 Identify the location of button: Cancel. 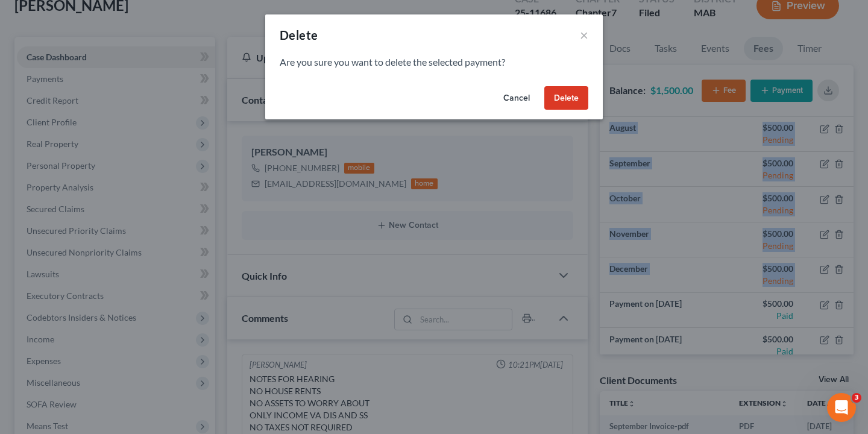
(517, 98).